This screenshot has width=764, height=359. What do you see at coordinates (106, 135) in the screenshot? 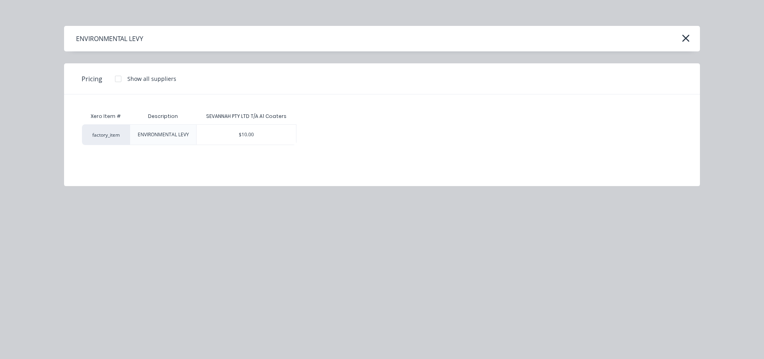
I see `div: factory_item` at bounding box center [106, 135].